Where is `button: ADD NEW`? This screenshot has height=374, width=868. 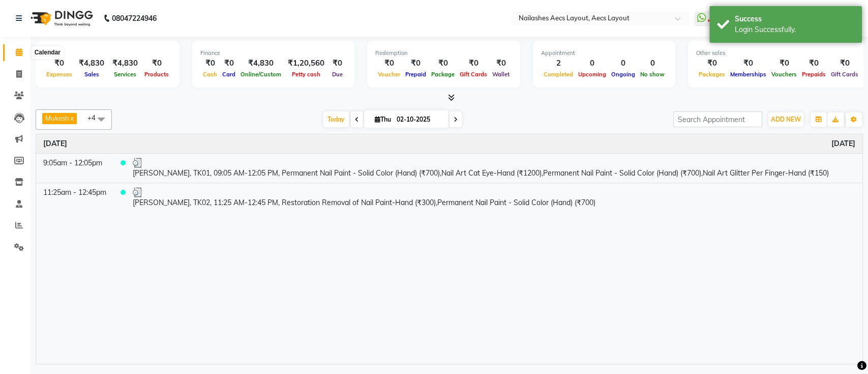
button: ADD NEW is located at coordinates (786, 119).